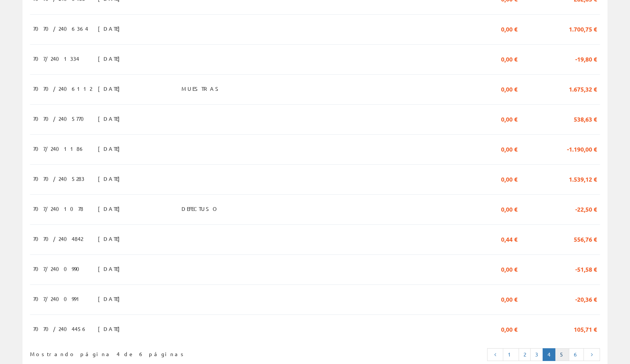  I want to click on span: MUESTRAS, so click(202, 89).